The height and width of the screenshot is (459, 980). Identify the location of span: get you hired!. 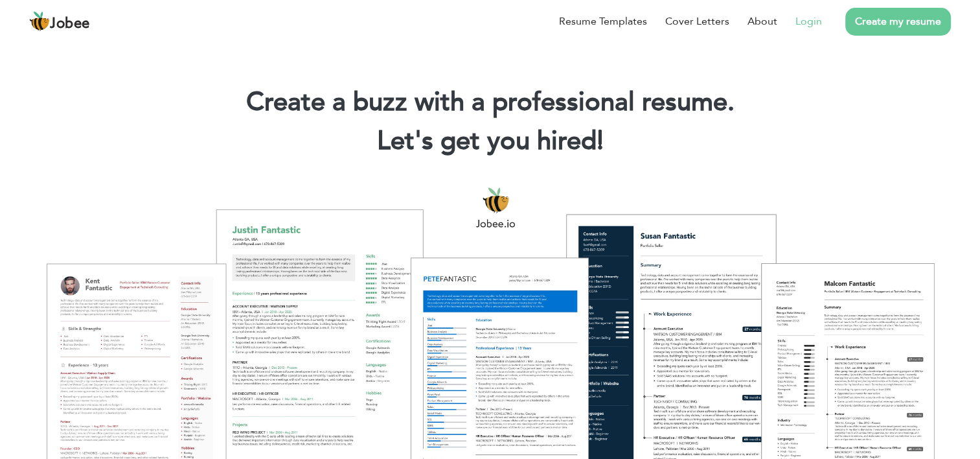
(522, 140).